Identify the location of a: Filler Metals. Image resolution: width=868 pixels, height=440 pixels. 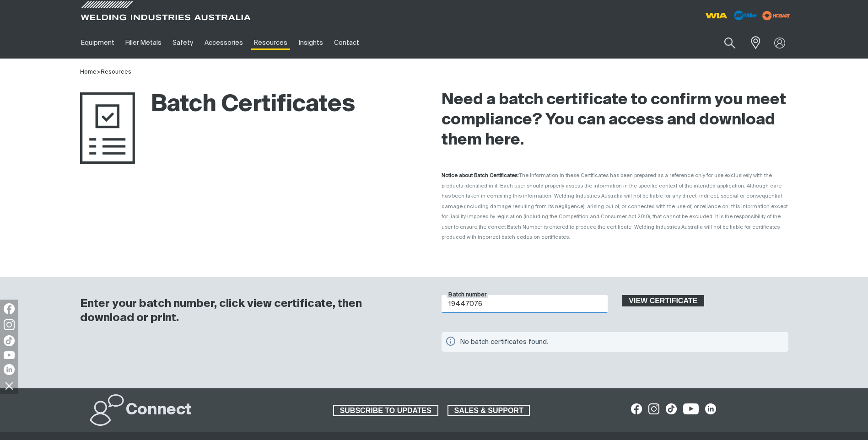
(144, 43).